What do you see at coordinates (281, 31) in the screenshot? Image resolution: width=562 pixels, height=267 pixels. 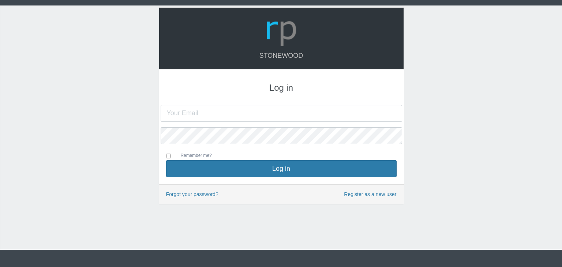 I see `img: Logo` at bounding box center [281, 31].